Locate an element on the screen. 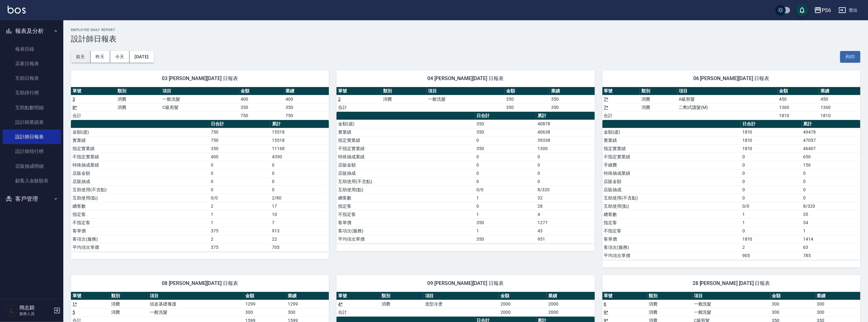 The height and width of the screenshot is (322, 868). td: 7 is located at coordinates (299, 222).